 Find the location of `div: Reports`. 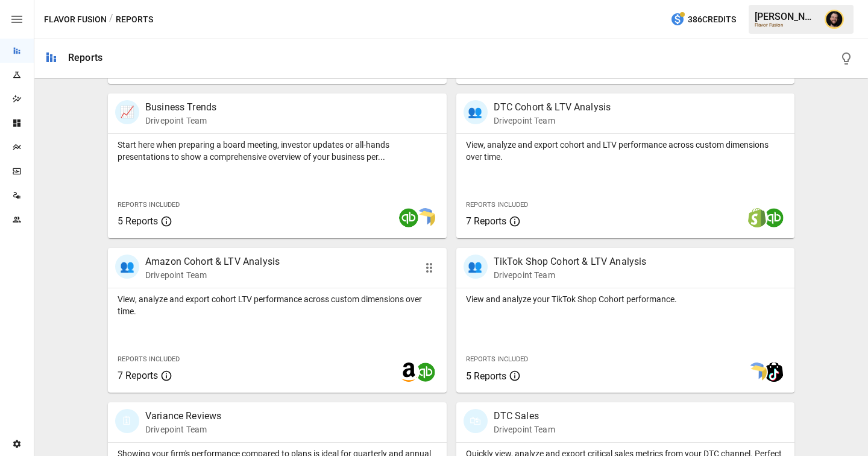

div: Reports is located at coordinates (85, 57).